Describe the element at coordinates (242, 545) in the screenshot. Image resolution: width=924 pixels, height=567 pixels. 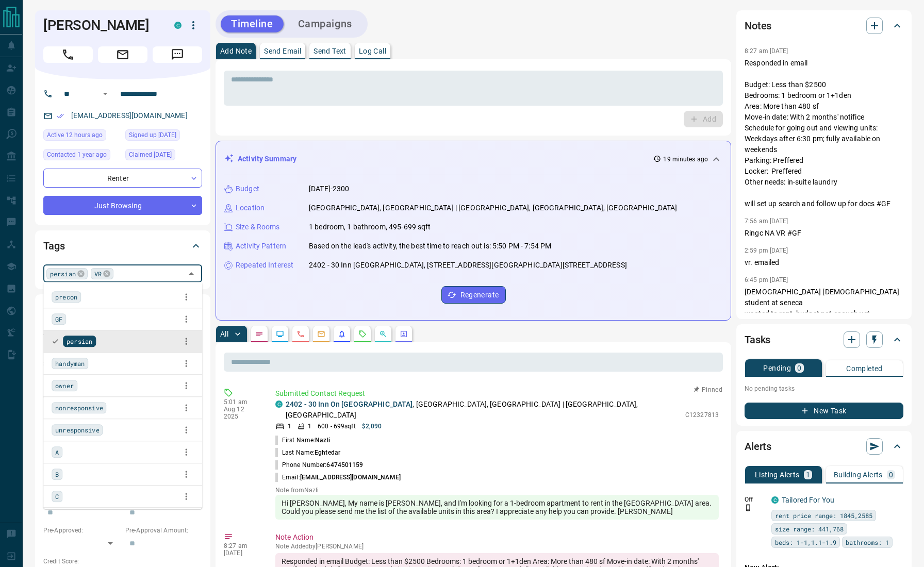
I see `p: 8:27 am` at that location.